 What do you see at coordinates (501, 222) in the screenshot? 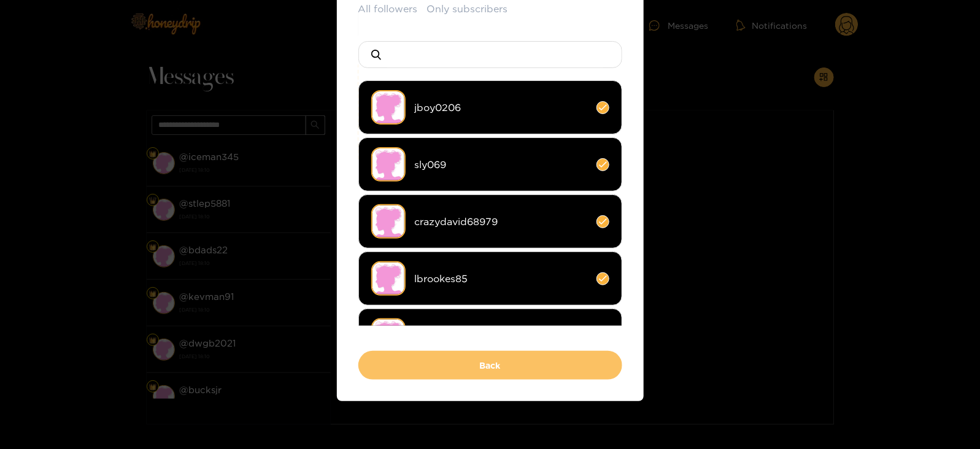
I see `span: crazydavid68979` at bounding box center [501, 222].